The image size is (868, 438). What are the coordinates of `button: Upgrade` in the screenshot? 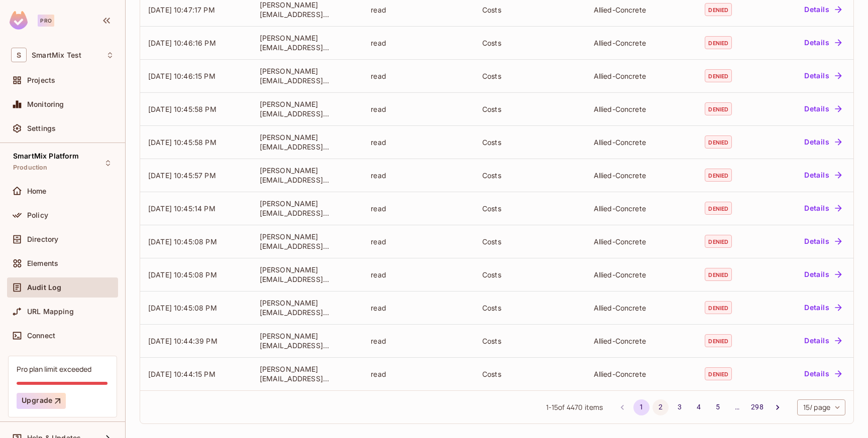 It's located at (41, 401).